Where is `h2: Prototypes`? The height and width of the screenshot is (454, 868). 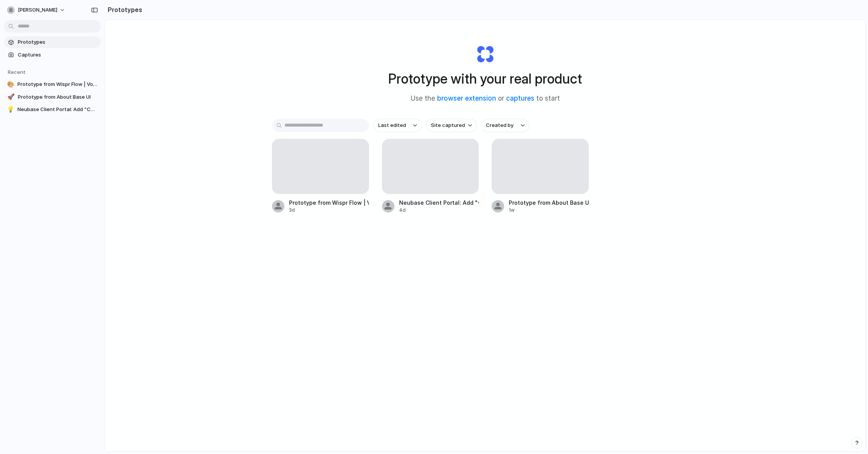
h2: Prototypes is located at coordinates (123, 10).